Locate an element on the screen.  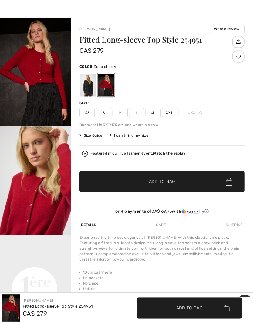
span: XS is located at coordinates (88, 114).